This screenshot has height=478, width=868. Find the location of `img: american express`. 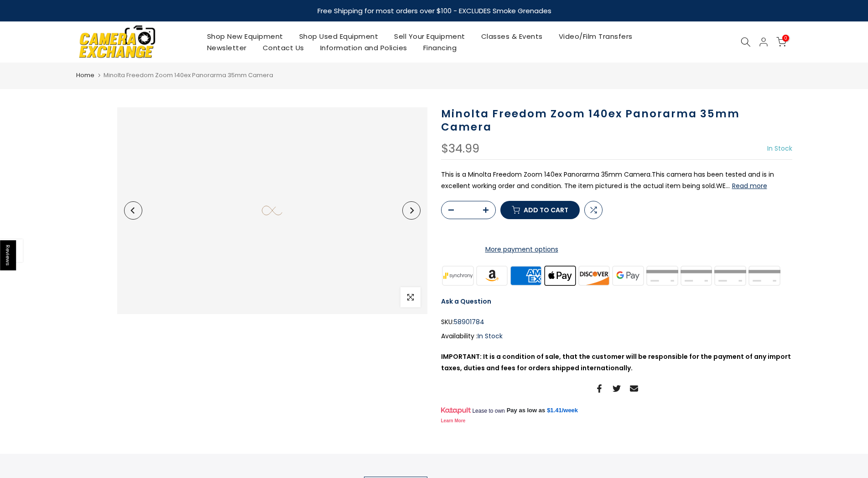

img: american express is located at coordinates (526, 275).